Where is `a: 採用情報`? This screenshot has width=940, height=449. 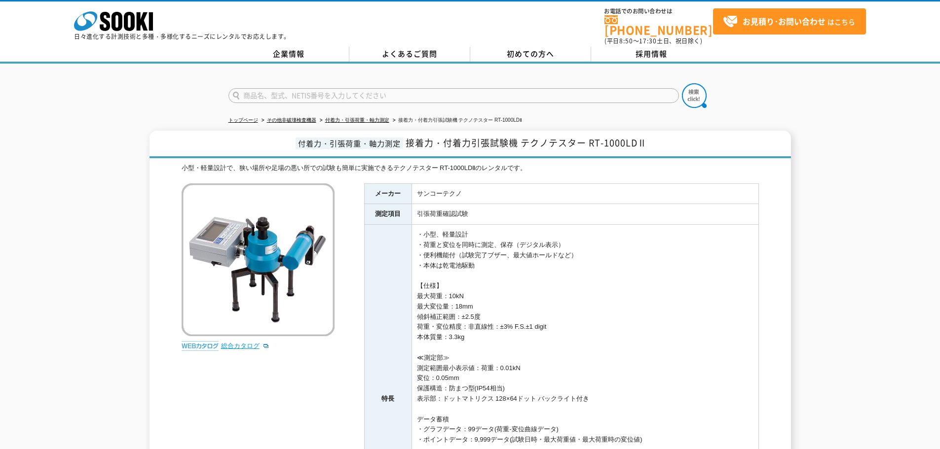
a: 採用情報 is located at coordinates (651, 54).